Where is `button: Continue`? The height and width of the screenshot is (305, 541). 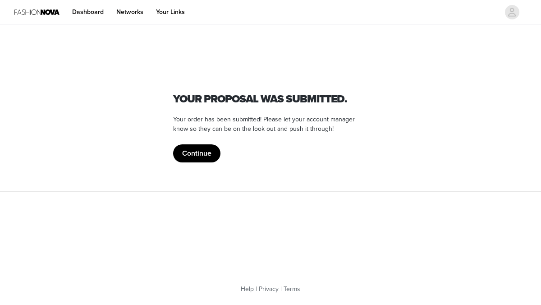
button: Continue is located at coordinates (197, 153).